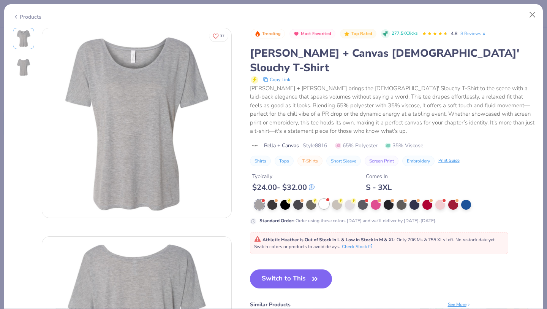 This screenshot has height=309, width=547. What do you see at coordinates (310, 161) in the screenshot?
I see `button: T-Shirts` at bounding box center [310, 161].